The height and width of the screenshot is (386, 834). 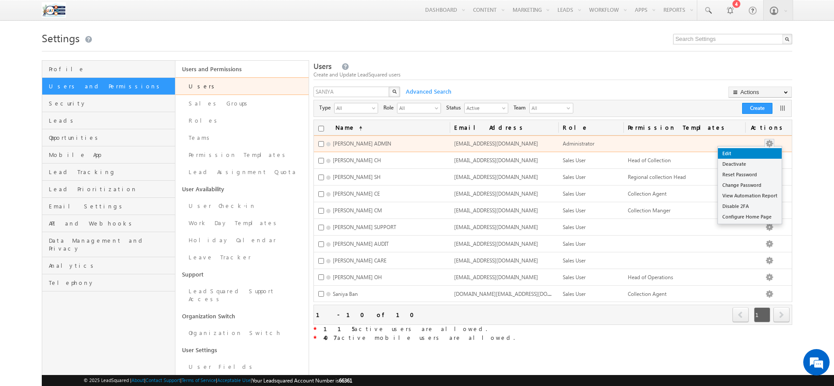 I want to click on span: active users are allowed., so click(x=406, y=329).